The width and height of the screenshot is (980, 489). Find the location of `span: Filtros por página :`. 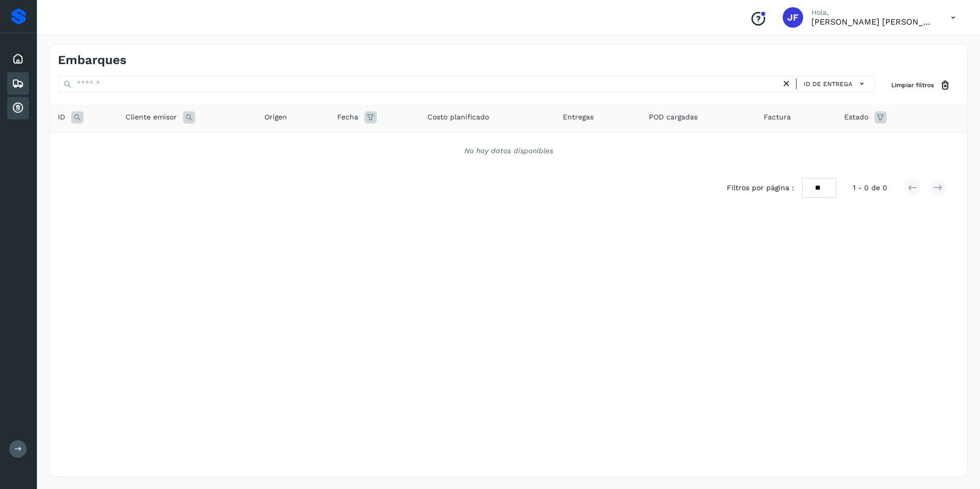

span: Filtros por página : is located at coordinates (760, 187).